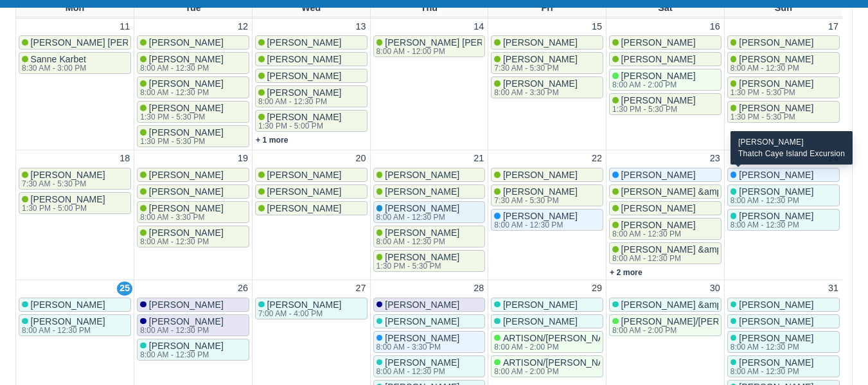  Describe the element at coordinates (597, 159) in the screenshot. I see `a: 22` at that location.